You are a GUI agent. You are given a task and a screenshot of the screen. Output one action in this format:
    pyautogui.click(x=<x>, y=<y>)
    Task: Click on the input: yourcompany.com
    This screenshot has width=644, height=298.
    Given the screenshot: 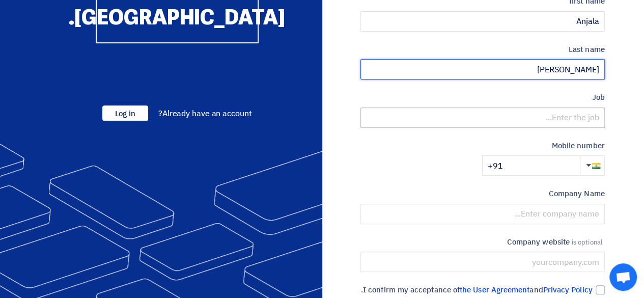 What is the action you would take?
    pyautogui.click(x=482, y=262)
    